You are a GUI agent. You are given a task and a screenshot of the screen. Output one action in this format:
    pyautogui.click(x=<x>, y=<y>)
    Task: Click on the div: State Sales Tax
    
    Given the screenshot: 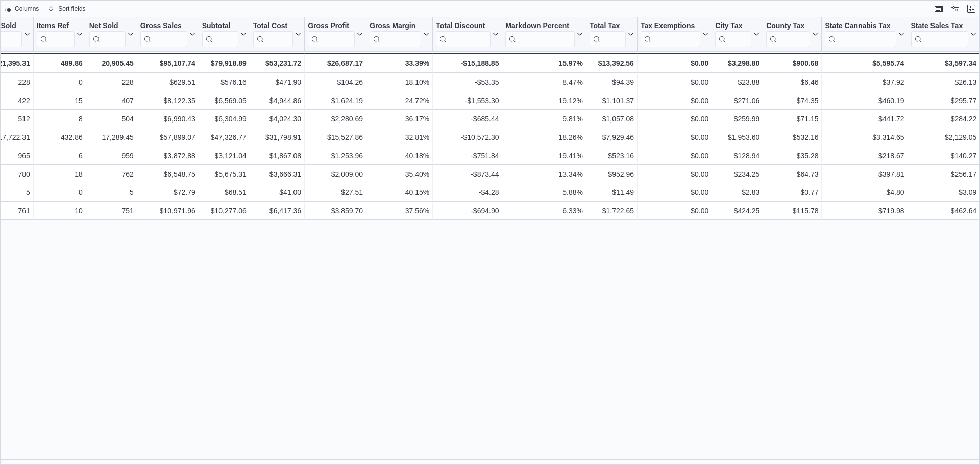 What is the action you would take?
    pyautogui.click(x=940, y=34)
    